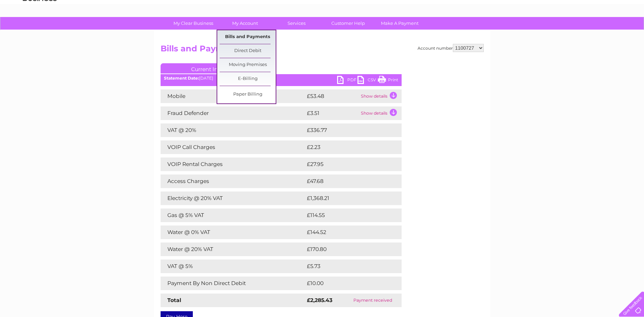  What do you see at coordinates (451, 48) in the screenshot?
I see `div: Account number` at bounding box center [451, 48].